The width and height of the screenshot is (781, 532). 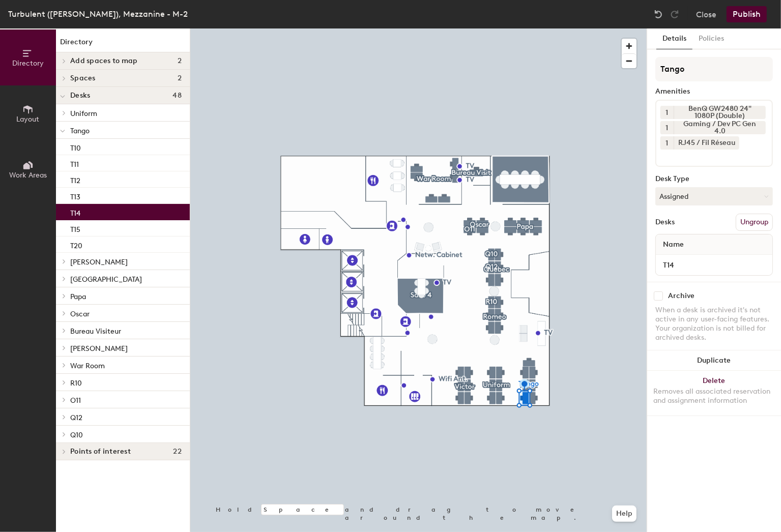 What do you see at coordinates (76, 435) in the screenshot?
I see `span: Q10` at bounding box center [76, 435].